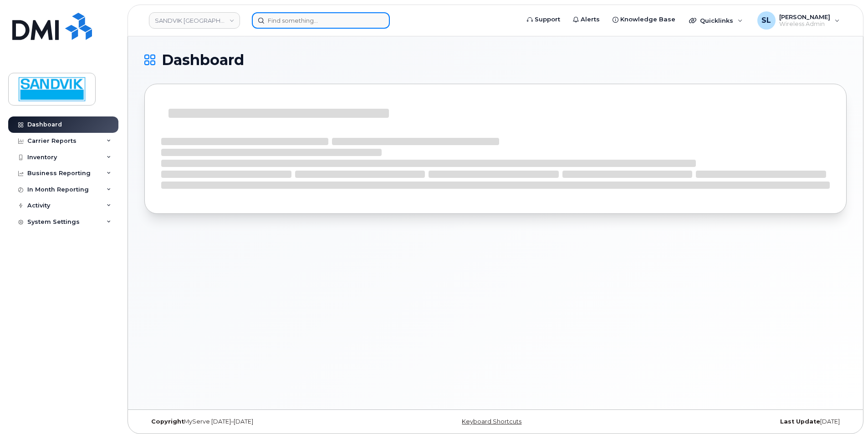  I want to click on strong: Last Update, so click(800, 421).